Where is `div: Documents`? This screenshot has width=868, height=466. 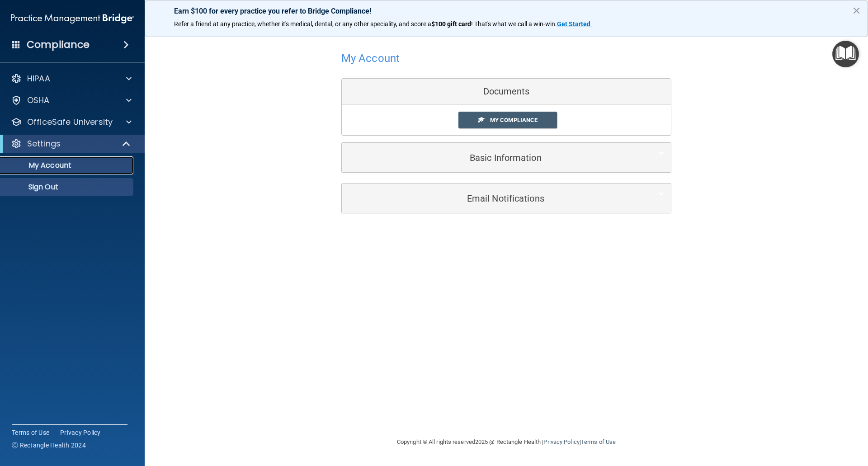 div: Documents is located at coordinates (507, 92).